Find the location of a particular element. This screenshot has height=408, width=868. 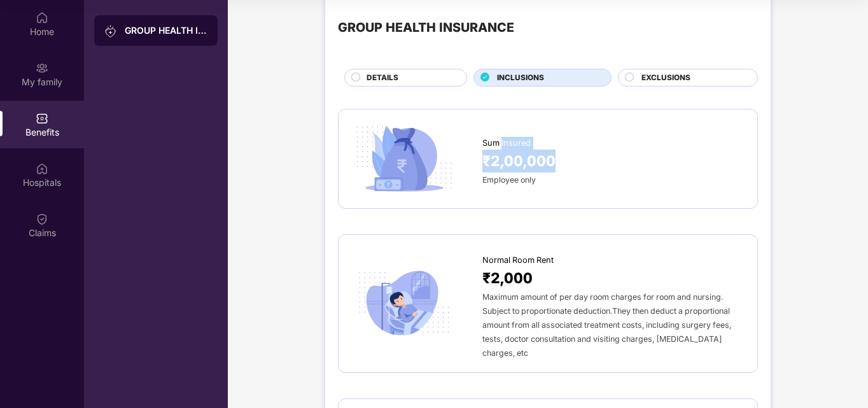

img: svg+xml;base64,PHN2ZyBpZD0iSG9zcGl0YWxzIiB4bWxucz0iaHR0cDovL3d3dy53My5vcmcvMjAwMC9zdmciIHdpZHRoPS... is located at coordinates (42, 169).